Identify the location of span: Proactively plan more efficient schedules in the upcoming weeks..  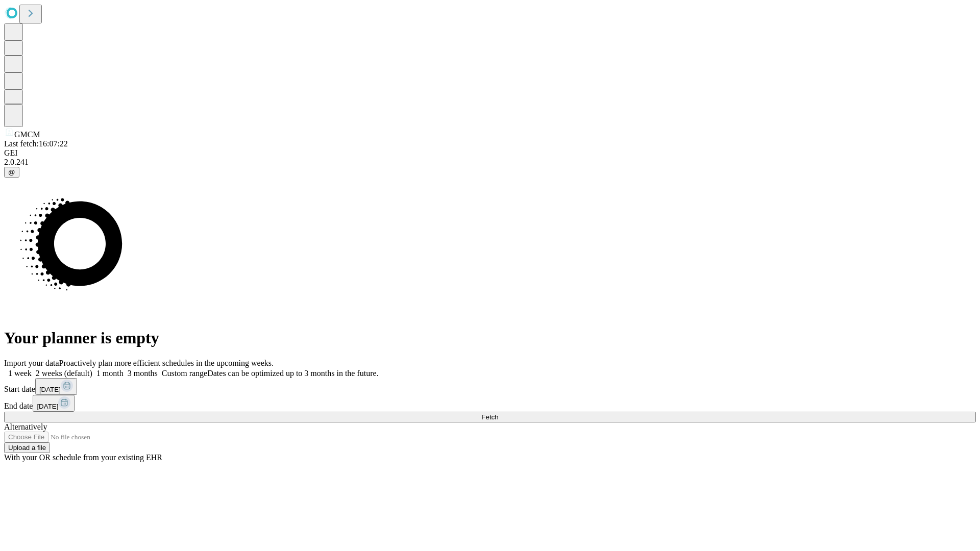
(166, 363).